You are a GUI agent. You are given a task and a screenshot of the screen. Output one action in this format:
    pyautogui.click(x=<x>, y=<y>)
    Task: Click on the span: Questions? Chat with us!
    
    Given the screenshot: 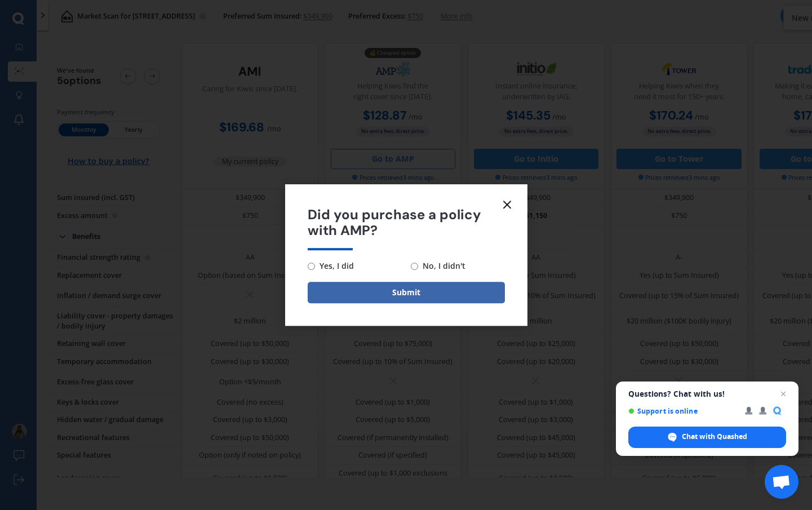 What is the action you would take?
    pyautogui.click(x=707, y=394)
    